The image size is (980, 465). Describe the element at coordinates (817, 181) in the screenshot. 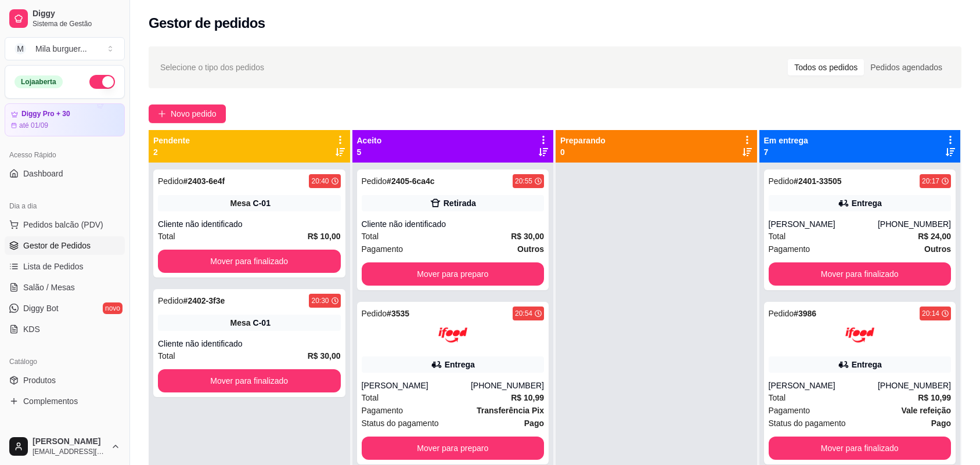

I see `strong: # 2401-33505` at that location.